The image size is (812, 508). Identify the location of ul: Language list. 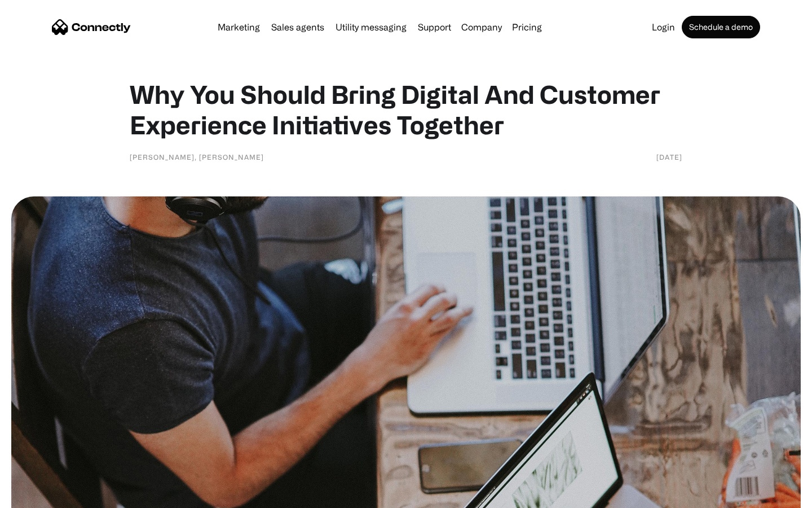
(45, 496).